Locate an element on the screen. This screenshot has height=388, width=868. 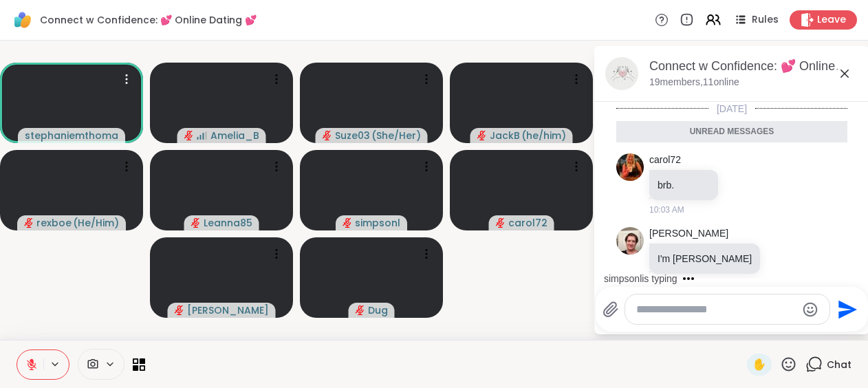
div: Unread messages is located at coordinates (732, 132).